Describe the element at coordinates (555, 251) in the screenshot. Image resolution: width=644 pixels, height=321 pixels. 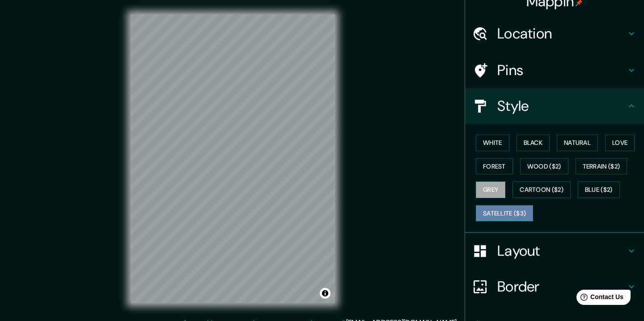
I see `div: Layout` at that location.